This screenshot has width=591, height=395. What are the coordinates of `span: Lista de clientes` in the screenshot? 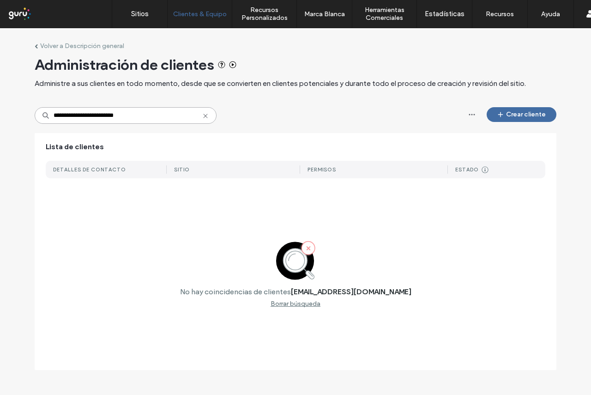 It's located at (75, 147).